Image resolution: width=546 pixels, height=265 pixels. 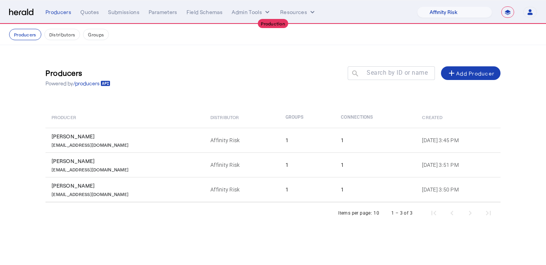 What do you see at coordinates (355, 213) in the screenshot?
I see `div: Items per page:` at bounding box center [355, 213].